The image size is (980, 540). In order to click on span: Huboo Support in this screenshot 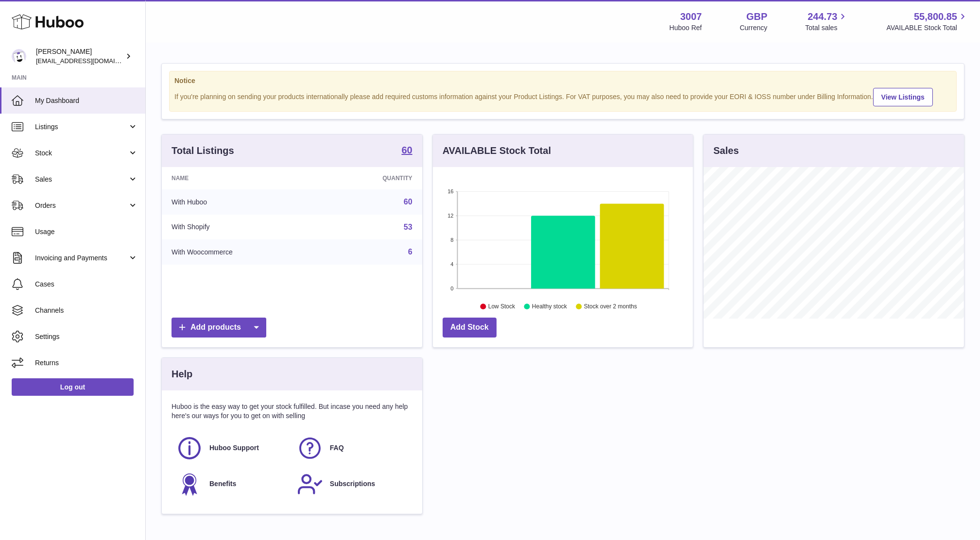, I will do `click(234, 448)`.